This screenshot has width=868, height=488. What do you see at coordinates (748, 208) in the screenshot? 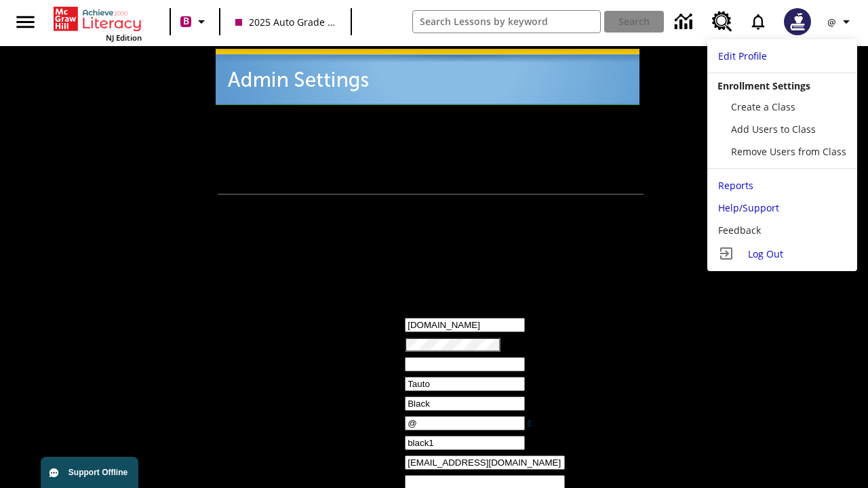
I see `span: Help/Support` at bounding box center [748, 208].